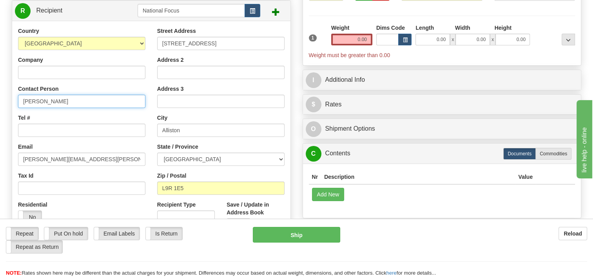 The height and width of the screenshot is (277, 593). Describe the element at coordinates (178, 147) in the screenshot. I see `label: State / Province` at that location.